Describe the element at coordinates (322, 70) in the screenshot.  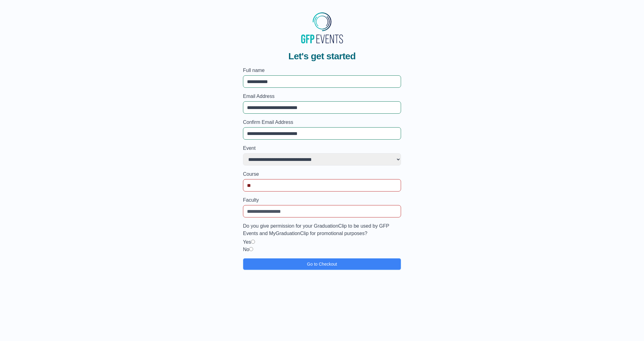
I see `label: Full name` at that location.